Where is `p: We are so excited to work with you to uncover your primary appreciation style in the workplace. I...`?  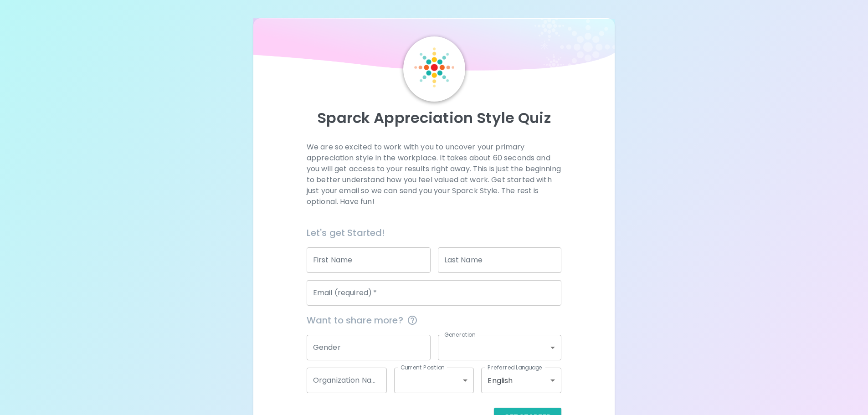 p: We are so excited to work with you to uncover your primary appreciation style in the workplace. I... is located at coordinates (434, 174).